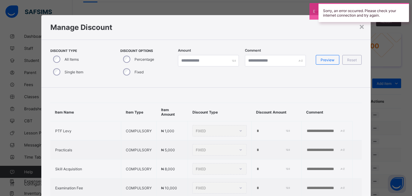 Image resolution: width=412 pixels, height=196 pixels. What do you see at coordinates (169, 188) in the screenshot?
I see `span: ₦ 10,000` at bounding box center [169, 188].